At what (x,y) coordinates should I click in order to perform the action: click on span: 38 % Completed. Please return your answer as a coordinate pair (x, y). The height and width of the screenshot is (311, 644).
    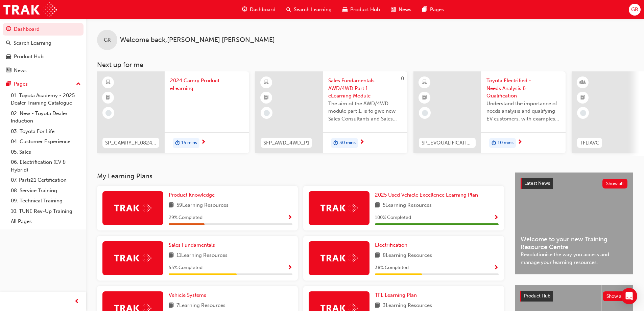
    Looking at the image, I should click on (391, 268).